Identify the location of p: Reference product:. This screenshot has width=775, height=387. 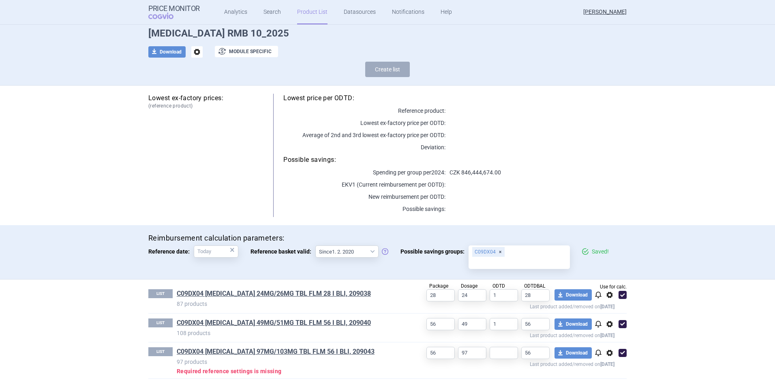
(364, 111).